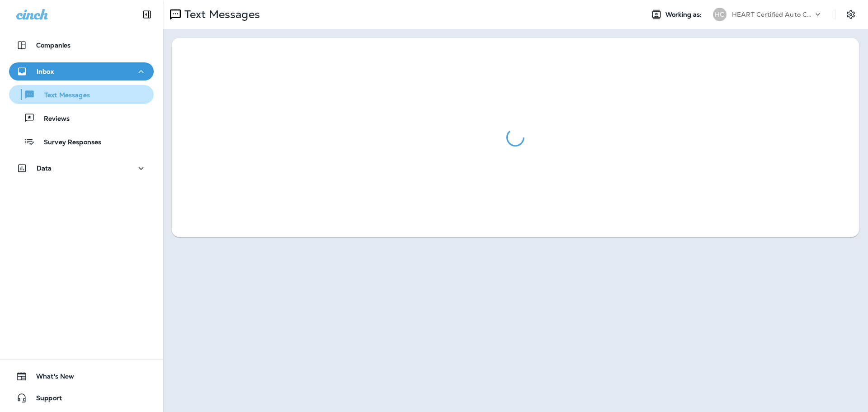 Image resolution: width=868 pixels, height=412 pixels. Describe the element at coordinates (81, 94) in the screenshot. I see `button: Text Messages` at that location.